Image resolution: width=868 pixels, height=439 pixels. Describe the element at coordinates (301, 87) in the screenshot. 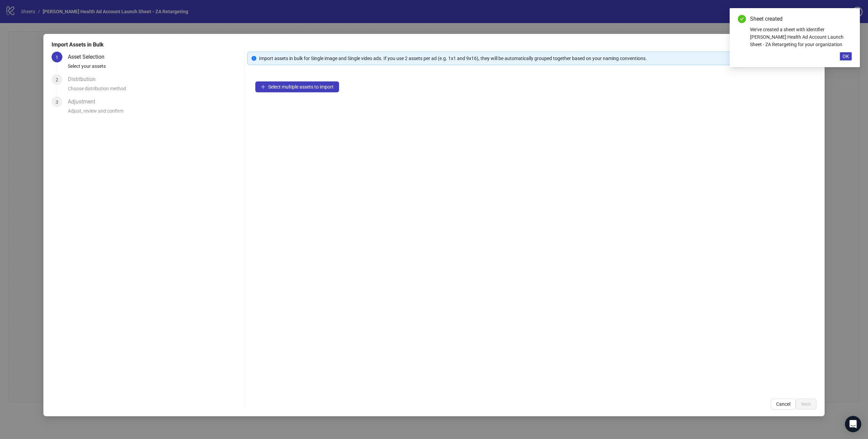

I see `span: Select multiple assets to import` at that location.